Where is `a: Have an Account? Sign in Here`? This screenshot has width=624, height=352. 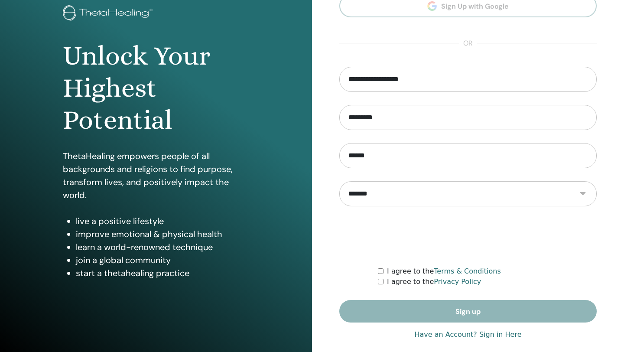 a: Have an Account? Sign in Here is located at coordinates (468, 335).